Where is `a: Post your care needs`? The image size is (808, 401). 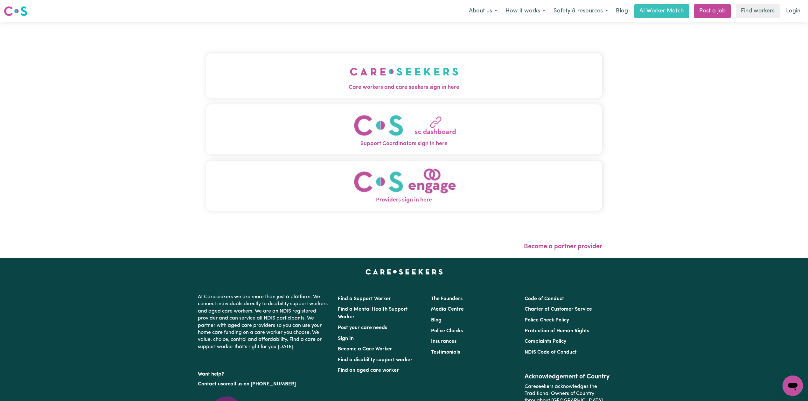 a: Post your care needs is located at coordinates (363, 328).